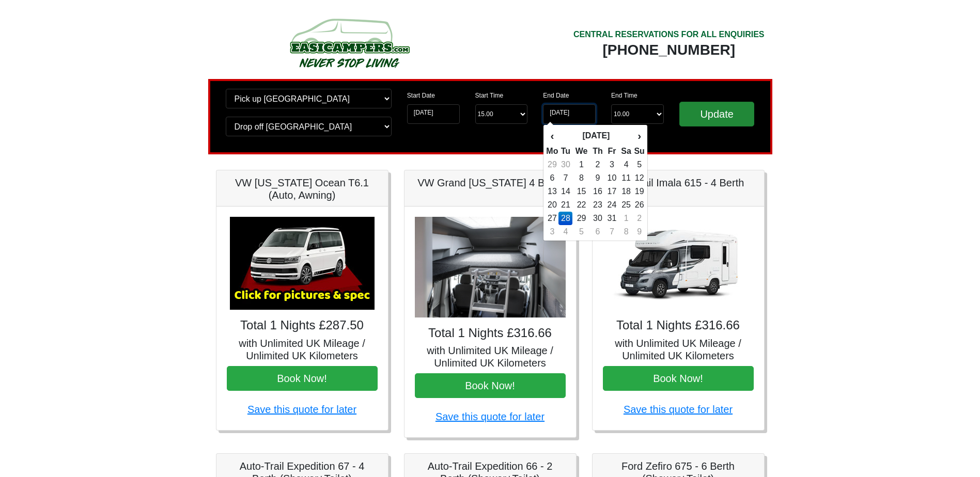 Image resolution: width=980 pixels, height=477 pixels. What do you see at coordinates (626, 178) in the screenshot?
I see `td: 11` at bounding box center [626, 178].